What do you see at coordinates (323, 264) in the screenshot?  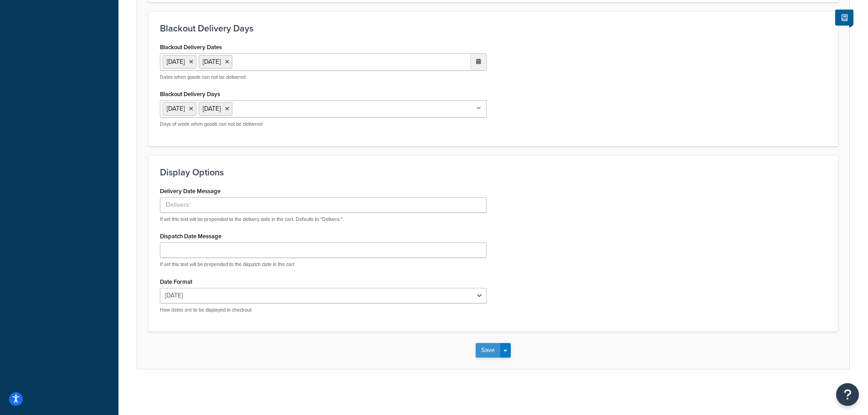 I see `p: If set this text will be prepended to the dispatch date in the cart` at bounding box center [323, 264].